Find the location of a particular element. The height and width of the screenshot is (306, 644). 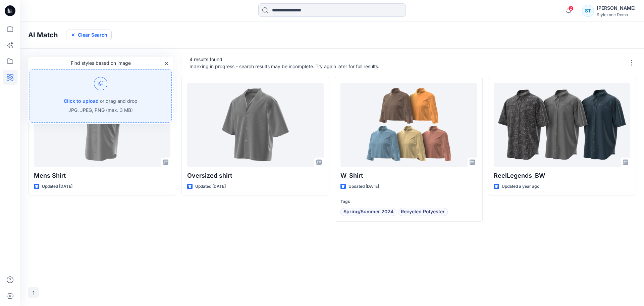

p: ReelLegends_BW is located at coordinates (562, 175).